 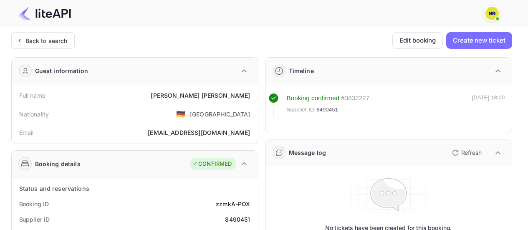 I want to click on span: United States, so click(x=181, y=114).